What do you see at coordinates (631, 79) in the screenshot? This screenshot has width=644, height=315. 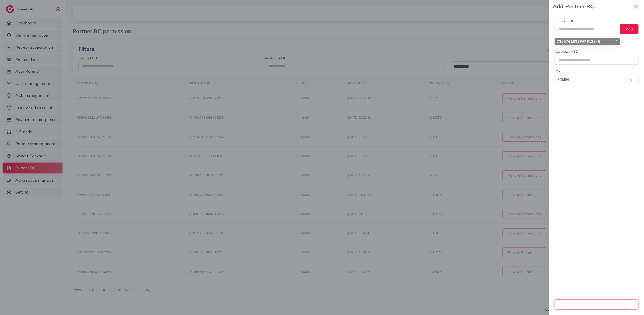 I see `button: Clear Selected` at bounding box center [631, 79].